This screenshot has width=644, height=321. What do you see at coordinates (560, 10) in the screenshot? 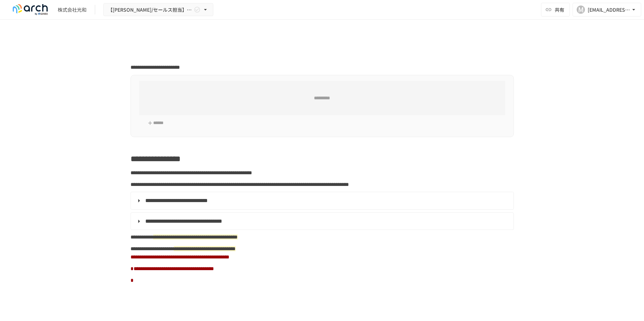
I see `span: 共有` at bounding box center [560, 10].